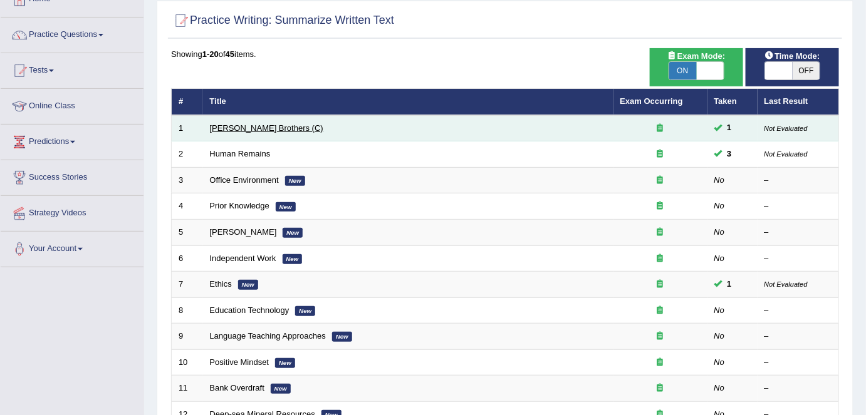 Image resolution: width=866 pixels, height=415 pixels. What do you see at coordinates (72, 176) in the screenshot?
I see `a: Success Stories` at bounding box center [72, 176].